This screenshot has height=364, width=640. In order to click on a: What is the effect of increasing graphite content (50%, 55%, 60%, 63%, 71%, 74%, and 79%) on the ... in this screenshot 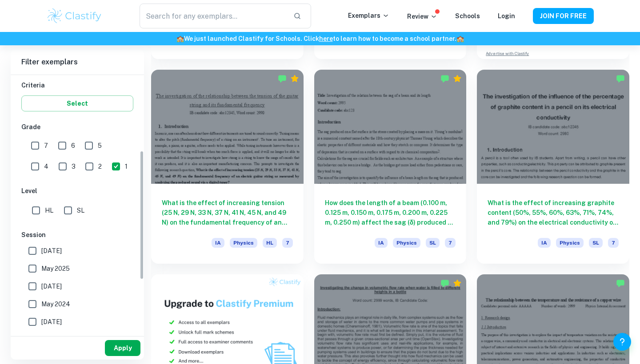, I will do `click(553, 166)`.